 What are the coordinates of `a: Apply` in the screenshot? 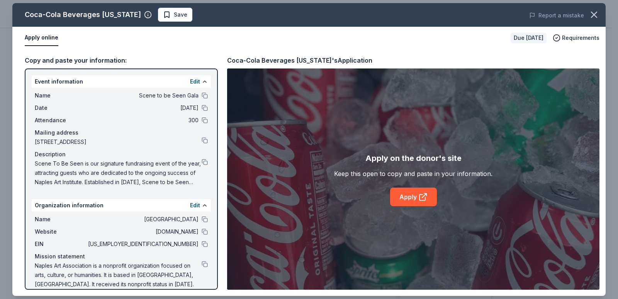 It's located at (414, 197).